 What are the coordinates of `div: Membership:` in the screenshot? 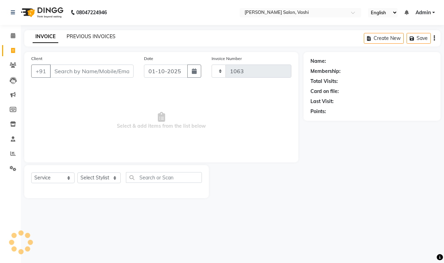 It's located at (326, 71).